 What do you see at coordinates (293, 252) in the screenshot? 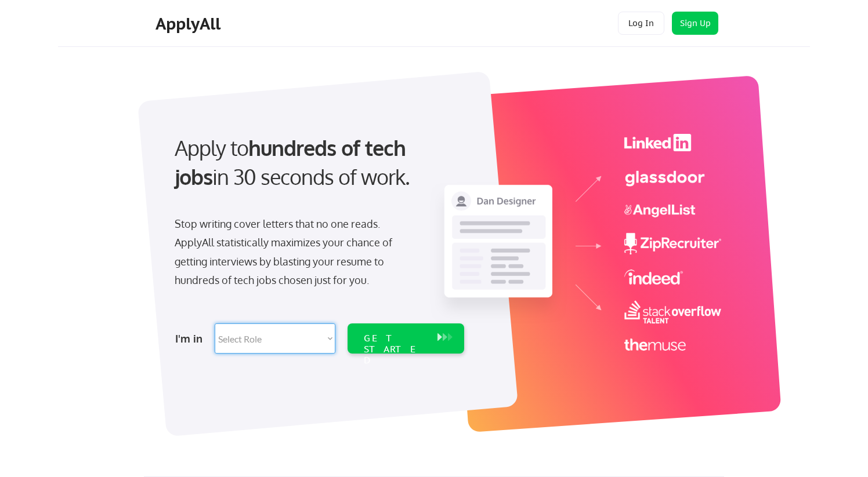
I see `div: Stop writing cover letters that no one reads. ApplyAll statistically maximizes your chance of get...` at bounding box center [293, 252].